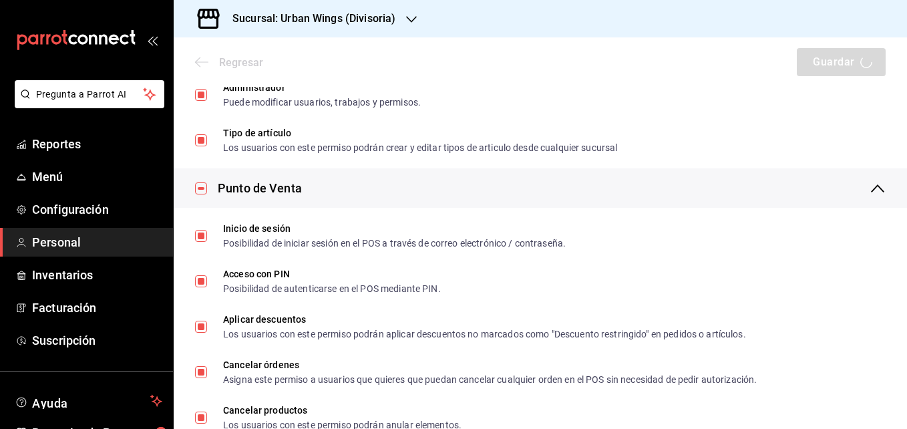 Image resolution: width=907 pixels, height=429 pixels. I want to click on div: Acceso con PIN, so click(332, 274).